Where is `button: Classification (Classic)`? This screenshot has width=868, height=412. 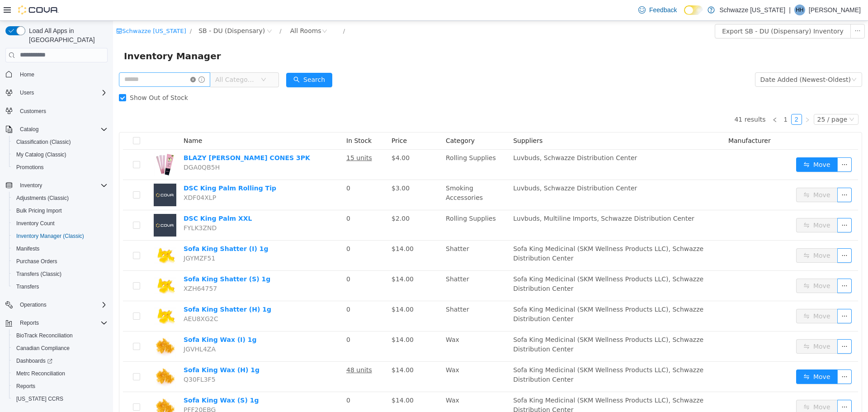
button: Classification (Classic) is located at coordinates (60, 142).